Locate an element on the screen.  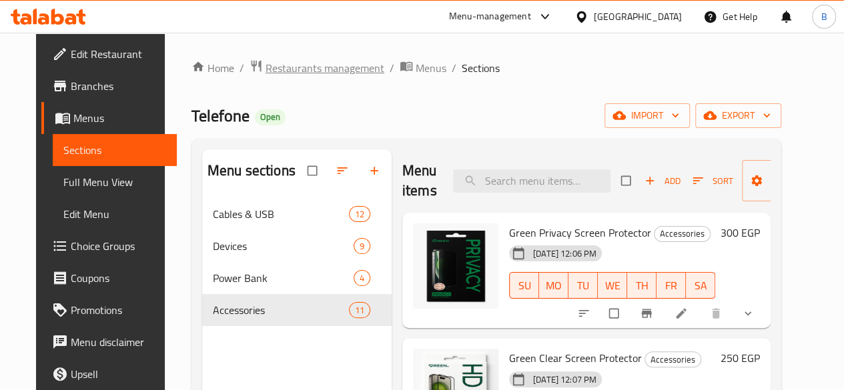
span: FR is located at coordinates (671, 286).